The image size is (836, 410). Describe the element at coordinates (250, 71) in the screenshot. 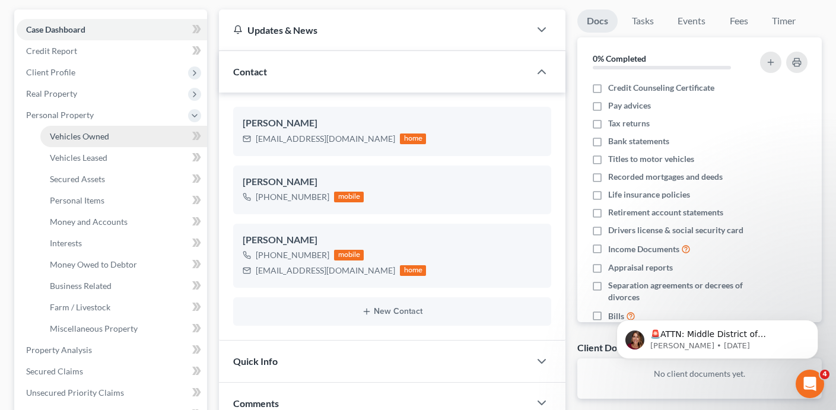

I see `span: Contact` at that location.